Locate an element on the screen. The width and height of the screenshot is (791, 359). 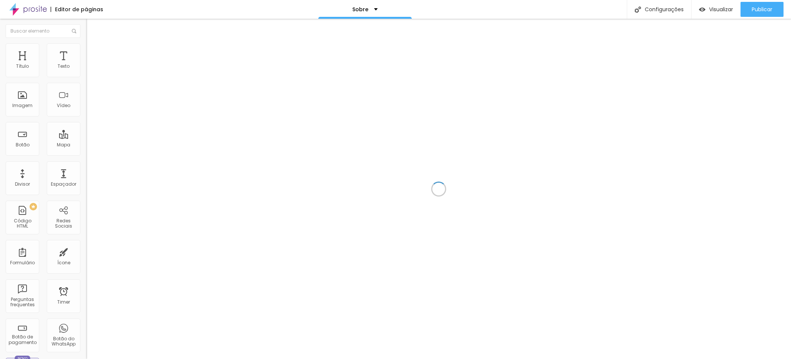
span: Visualizar is located at coordinates (721, 9).